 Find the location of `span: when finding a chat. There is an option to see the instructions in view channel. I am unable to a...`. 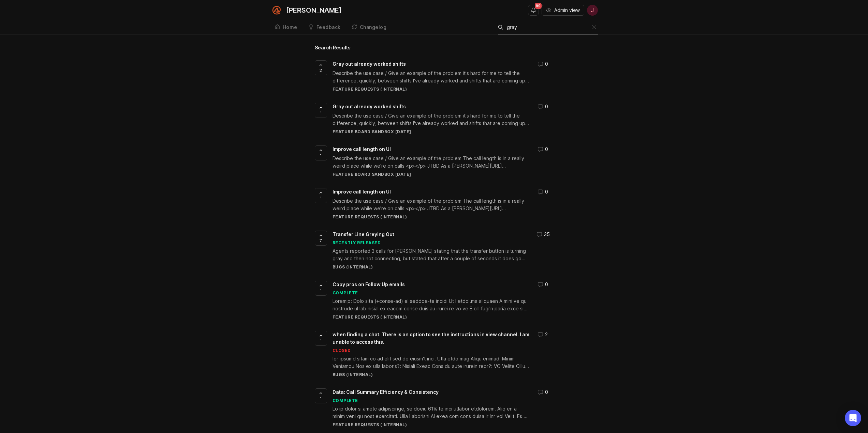

span: when finding a chat. There is an option to see the instructions in view channel. I am unable to a... is located at coordinates (431, 338).